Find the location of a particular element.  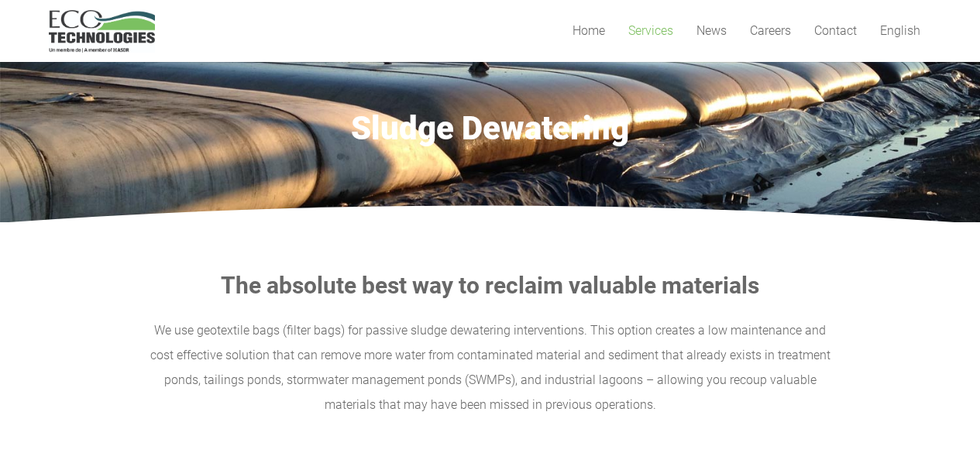

h1: Sludge Dewatering is located at coordinates (490, 129).